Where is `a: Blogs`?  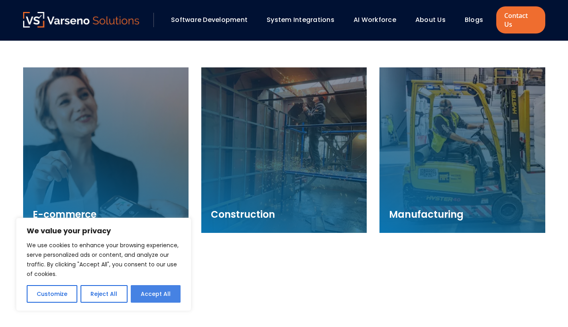
a: Blogs is located at coordinates (474, 20).